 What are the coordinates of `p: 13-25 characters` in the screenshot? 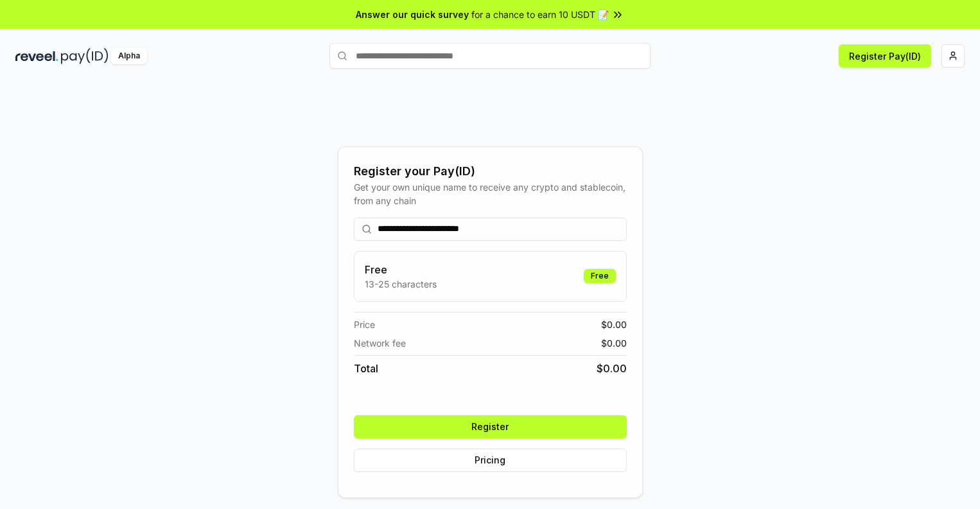 It's located at (401, 284).